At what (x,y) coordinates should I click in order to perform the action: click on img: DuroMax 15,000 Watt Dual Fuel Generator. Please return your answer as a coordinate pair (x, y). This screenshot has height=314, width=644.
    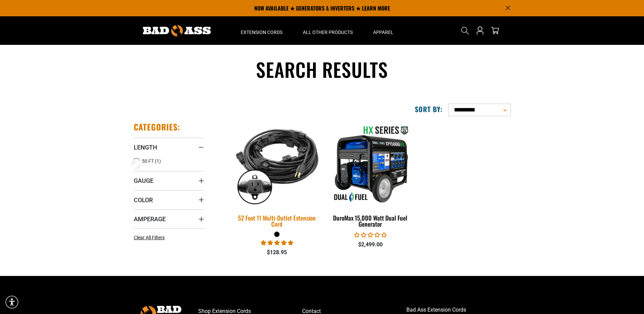
    Looking at the image, I should click on (370, 164).